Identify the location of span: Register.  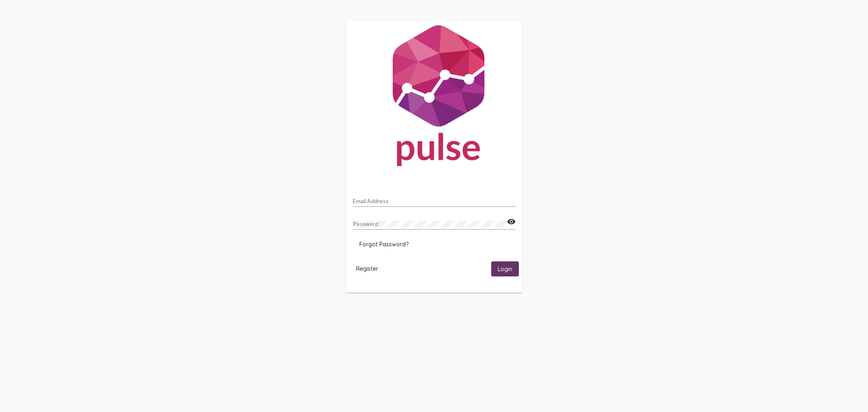
(368, 269).